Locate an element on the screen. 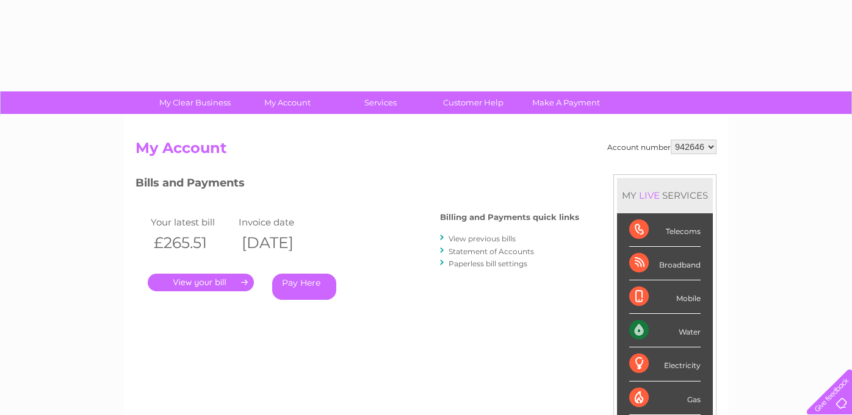 Image resolution: width=852 pixels, height=415 pixels. h4: Billing and Payments quick links is located at coordinates (509, 217).